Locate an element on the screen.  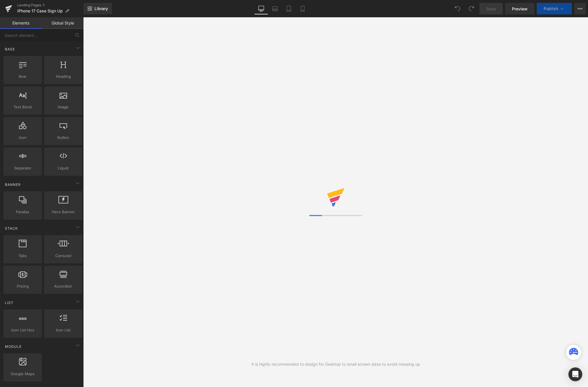
span: Separator is located at coordinates (23, 168).